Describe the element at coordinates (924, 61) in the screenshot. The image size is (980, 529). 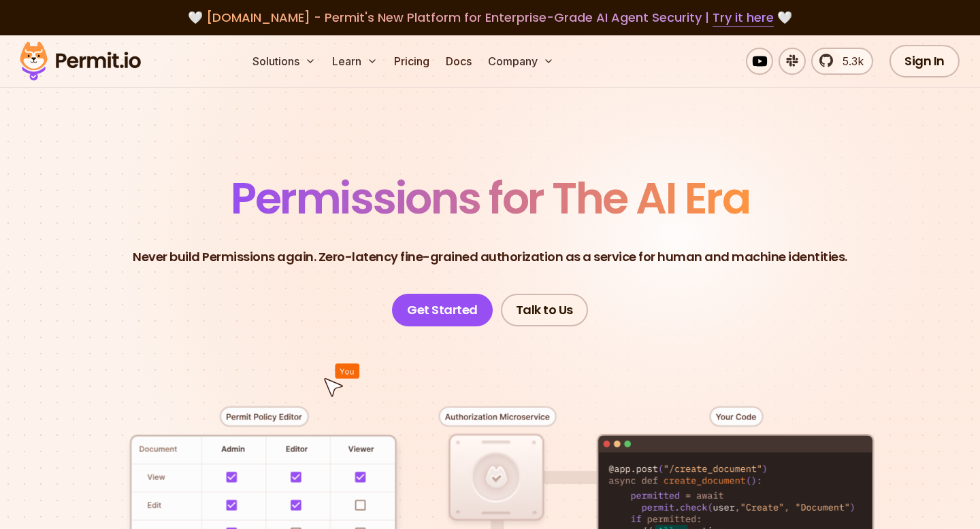
I see `a: Sign In` at that location.